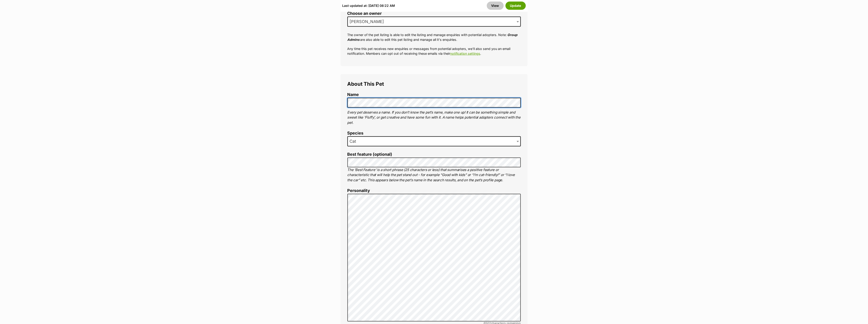  Describe the element at coordinates (365, 84) in the screenshot. I see `span: About This Pet` at that location.